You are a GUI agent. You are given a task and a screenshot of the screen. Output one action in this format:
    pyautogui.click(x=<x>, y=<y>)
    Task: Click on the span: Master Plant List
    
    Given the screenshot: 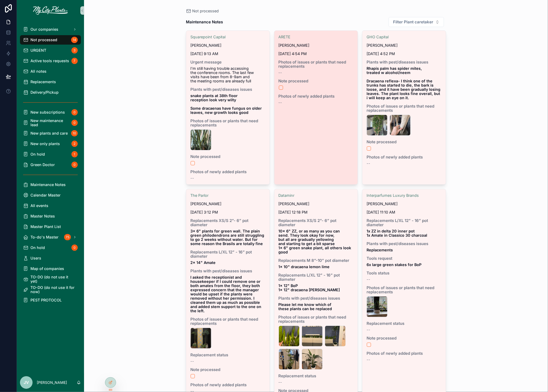 What is the action you would take?
    pyautogui.click(x=46, y=227)
    